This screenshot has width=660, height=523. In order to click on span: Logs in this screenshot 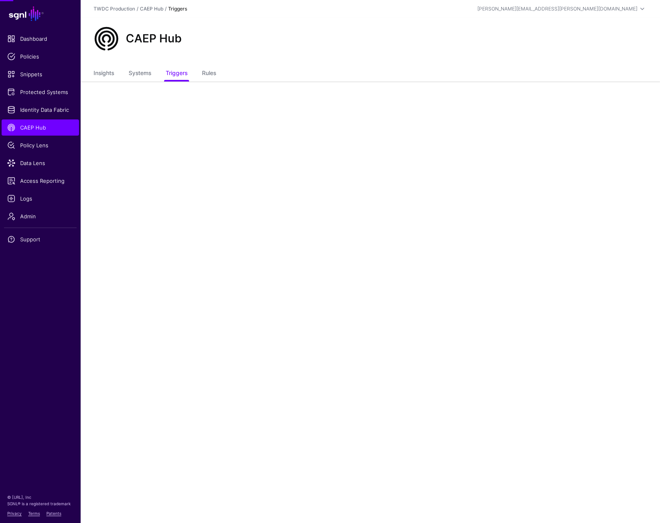, I will do `click(40, 199)`.